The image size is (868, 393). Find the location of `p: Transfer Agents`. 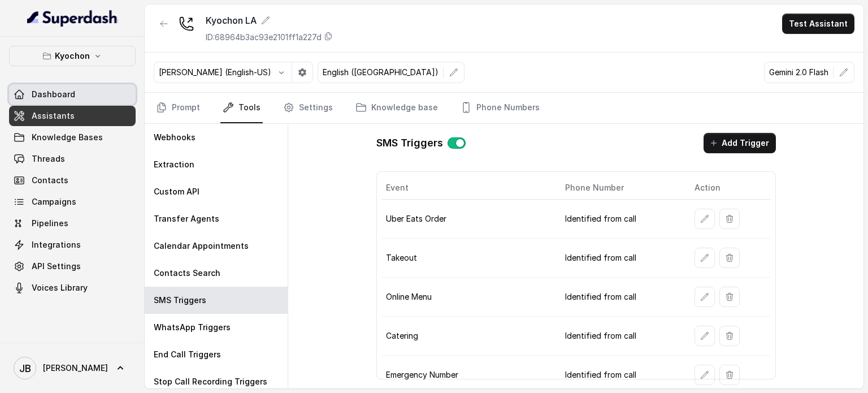

p: Transfer Agents is located at coordinates (186, 219).